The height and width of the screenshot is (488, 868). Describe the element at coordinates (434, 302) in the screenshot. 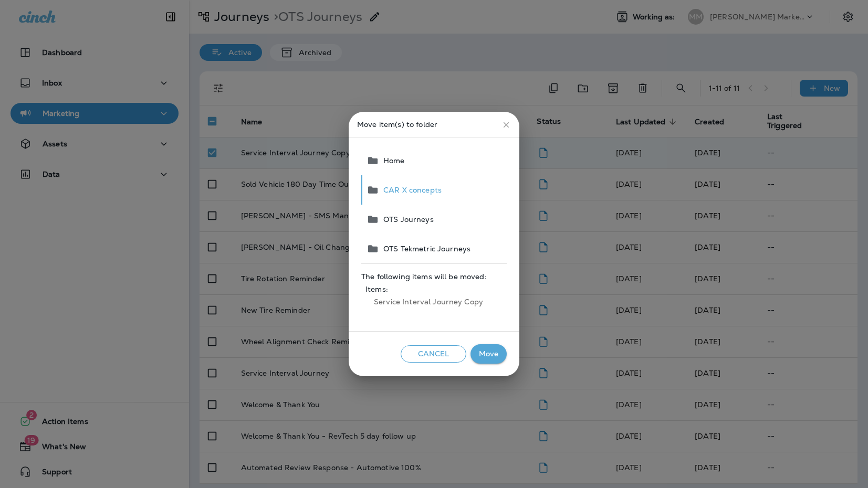

I see `span: Service Interval Journey Copy` at that location.